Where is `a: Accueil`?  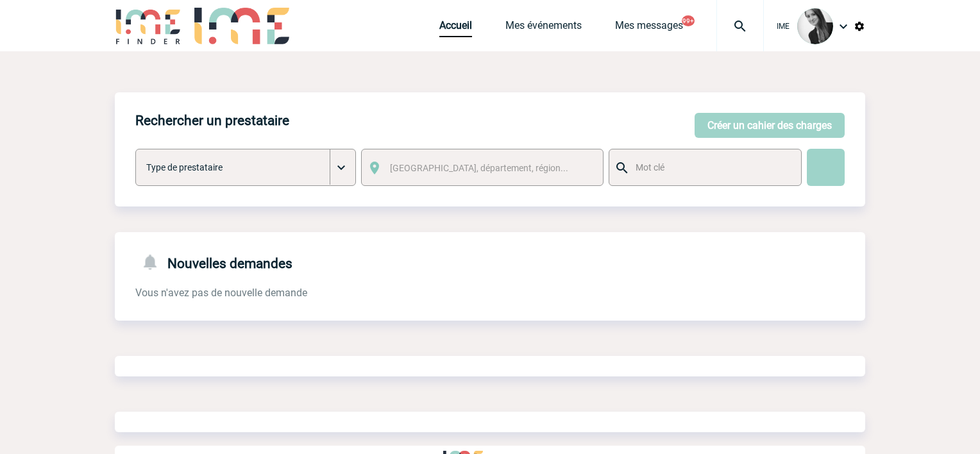
a: Accueil is located at coordinates (456, 28).